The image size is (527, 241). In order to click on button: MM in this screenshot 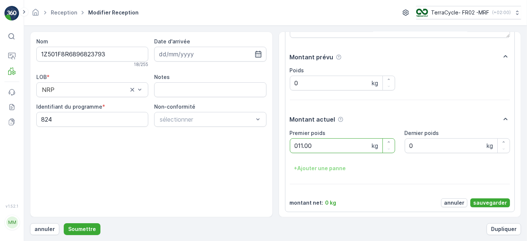, I will do `click(12, 222)`.